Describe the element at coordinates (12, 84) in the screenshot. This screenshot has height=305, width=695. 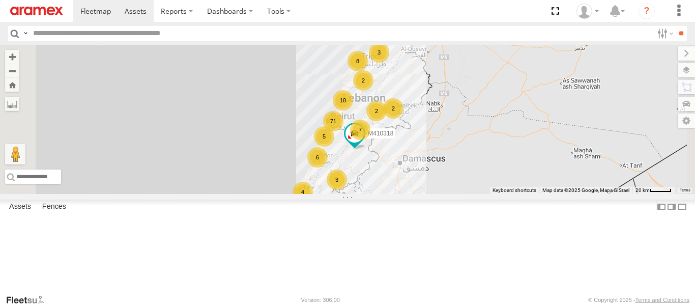
I see `button: Zoom Home` at that location.